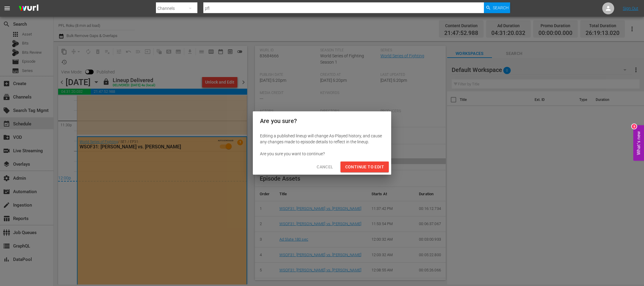 The width and height of the screenshot is (644, 286). I want to click on button: Open Feedback Widget, so click(638, 143).